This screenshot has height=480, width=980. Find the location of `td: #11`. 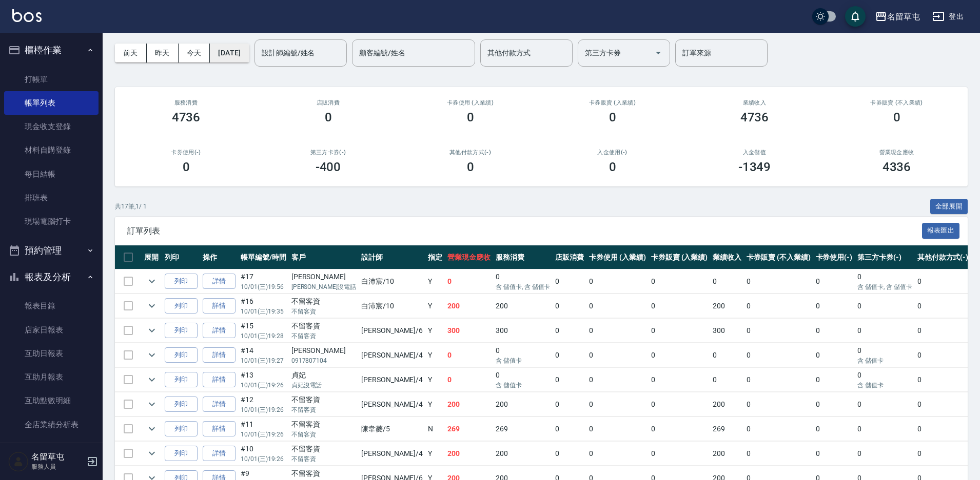

td: #11 is located at coordinates (263, 429).